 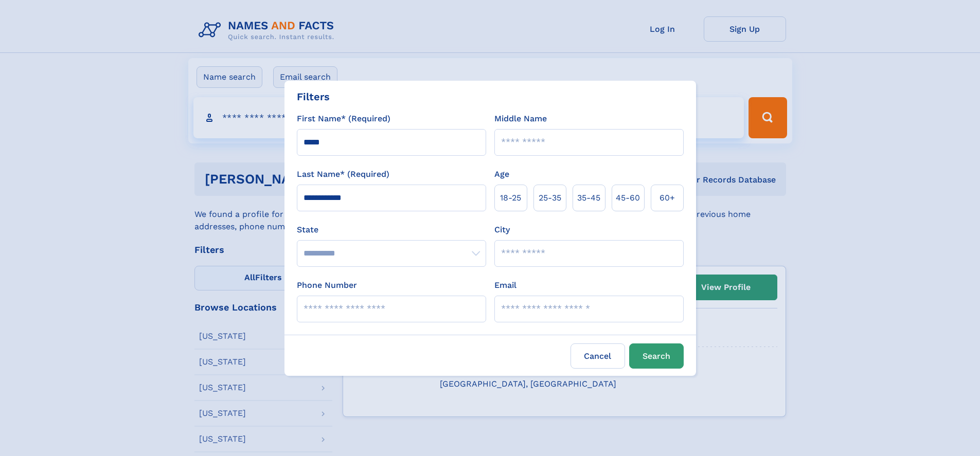 What do you see at coordinates (505, 286) in the screenshot?
I see `label: Email` at bounding box center [505, 286].